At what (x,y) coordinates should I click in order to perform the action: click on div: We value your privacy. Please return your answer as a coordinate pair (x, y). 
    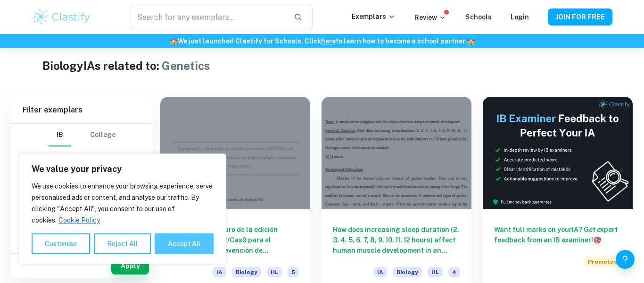
    Looking at the image, I should click on (123, 209).